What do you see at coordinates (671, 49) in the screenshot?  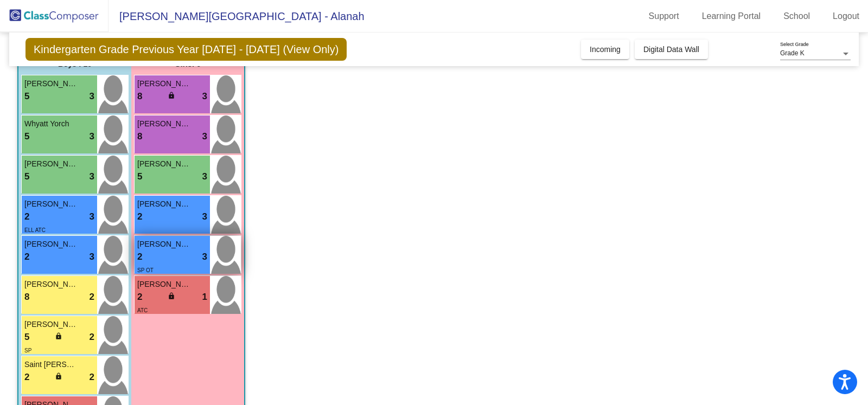 I see `span: Digital Data Wall` at bounding box center [671, 49].